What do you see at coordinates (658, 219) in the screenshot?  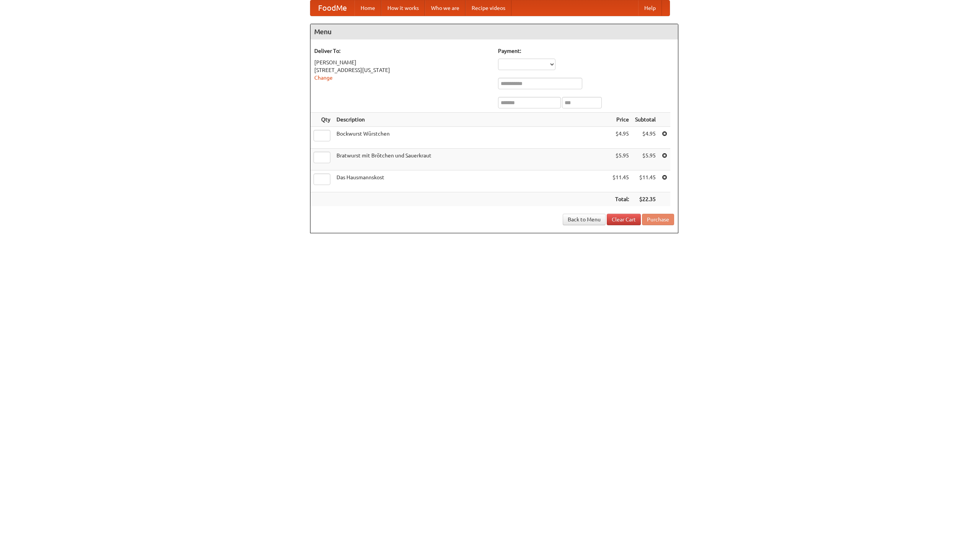 I see `button: Purchase` at bounding box center [658, 219].